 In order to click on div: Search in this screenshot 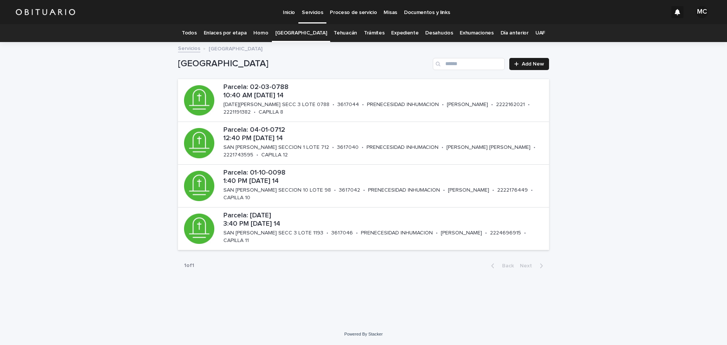, I will do `click(468, 64)`.